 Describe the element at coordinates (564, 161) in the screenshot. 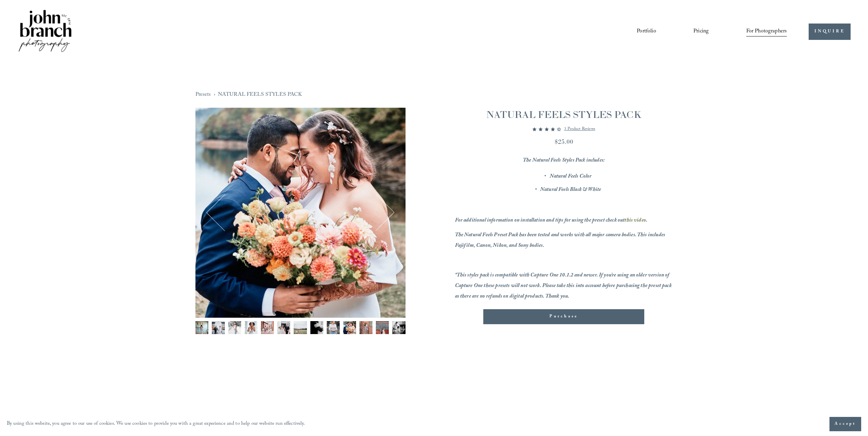

I see `em: The Natural Feels Styles Pack includes:` at that location.